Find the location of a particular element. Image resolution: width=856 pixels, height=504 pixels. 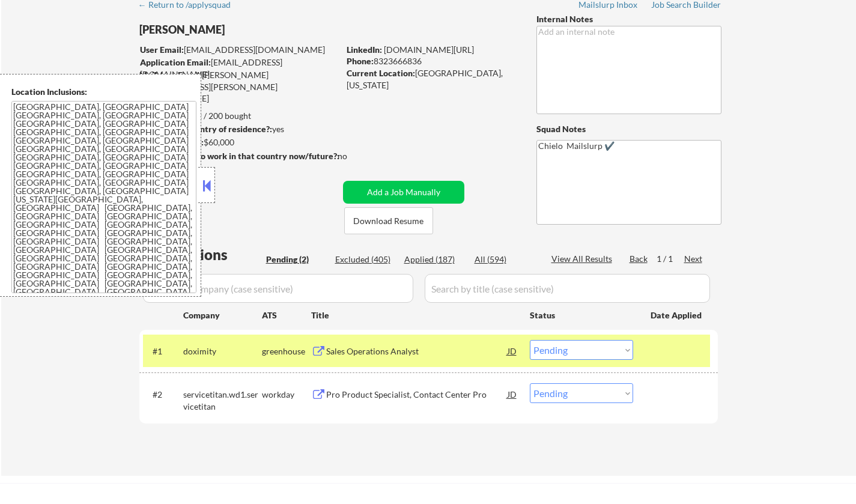

div: Company is located at coordinates (222, 315).